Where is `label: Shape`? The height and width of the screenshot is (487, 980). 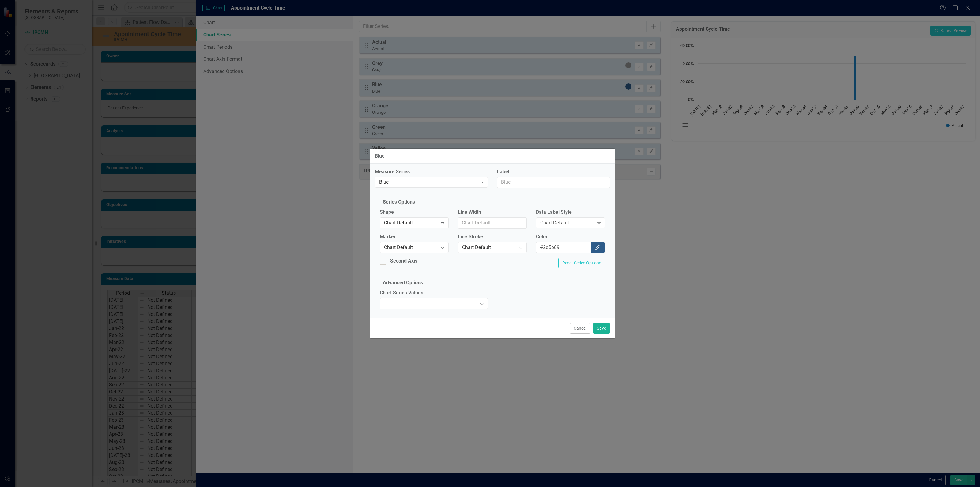
label: Shape is located at coordinates (414, 212).